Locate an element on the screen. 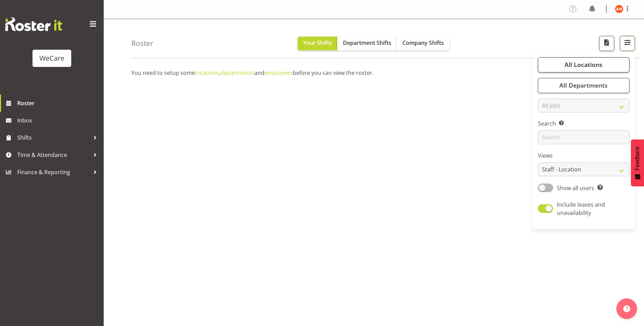  img: ashley-mendoza11508.jpg is located at coordinates (619, 9).